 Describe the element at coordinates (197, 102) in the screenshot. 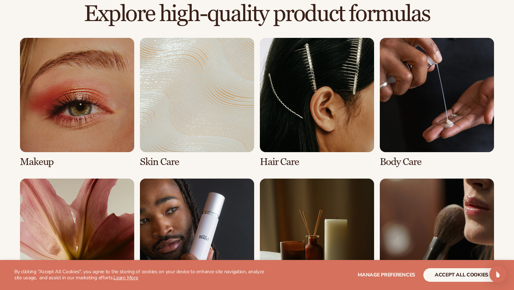

I see `div: 2 / 8` at that location.